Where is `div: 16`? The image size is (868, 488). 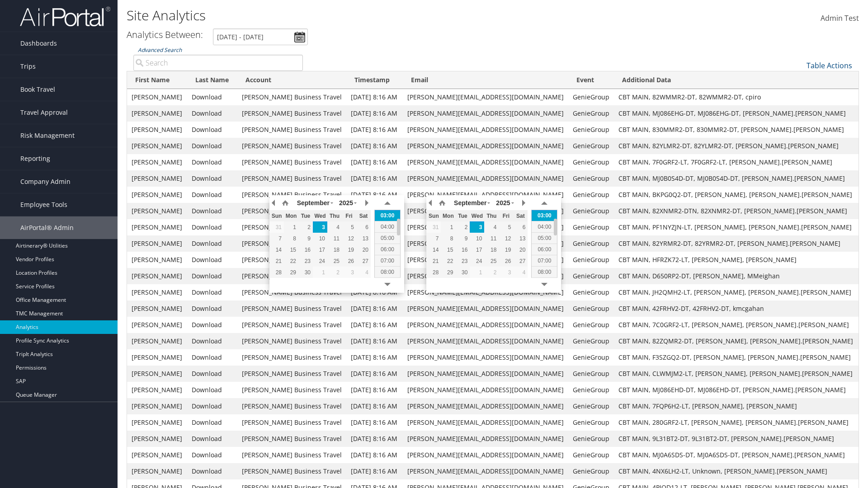 div: 16 is located at coordinates (306, 250).